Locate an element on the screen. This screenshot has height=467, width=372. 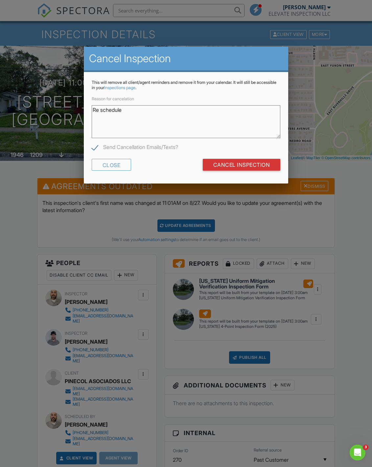
label: Reason for cancelation is located at coordinates (113, 99).